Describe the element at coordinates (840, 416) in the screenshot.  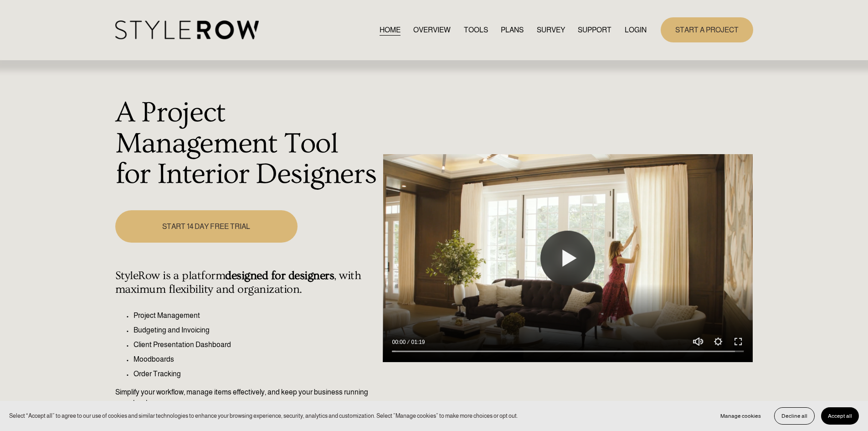
I see `button: Accept all` at that location.